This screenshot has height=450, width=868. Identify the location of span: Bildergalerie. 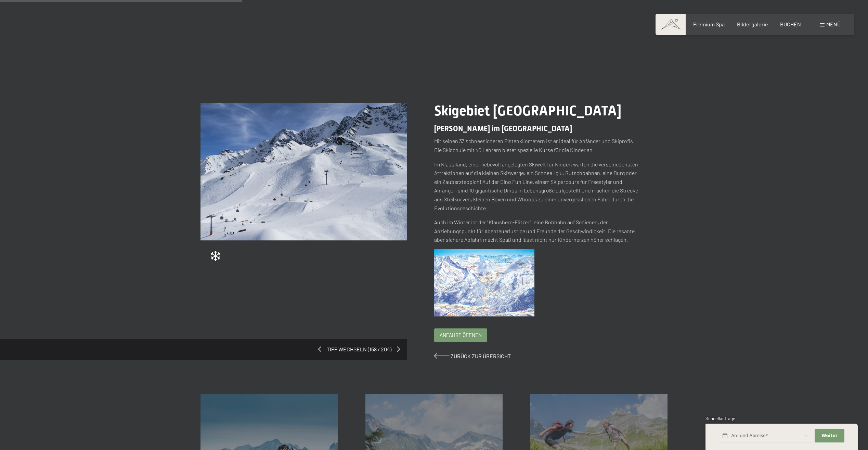
(753, 24).